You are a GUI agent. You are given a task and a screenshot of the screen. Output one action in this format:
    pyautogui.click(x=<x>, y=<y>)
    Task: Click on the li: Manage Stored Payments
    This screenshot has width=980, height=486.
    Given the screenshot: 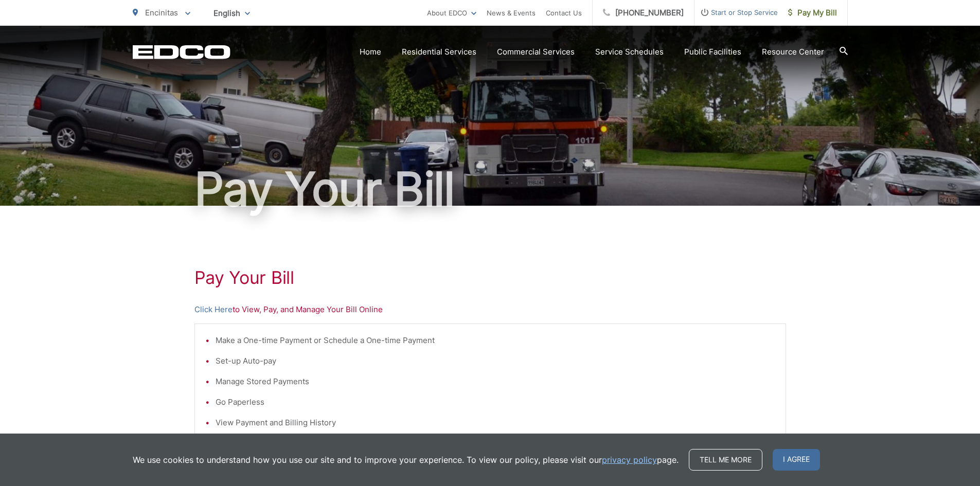 What is the action you would take?
    pyautogui.click(x=495, y=382)
    